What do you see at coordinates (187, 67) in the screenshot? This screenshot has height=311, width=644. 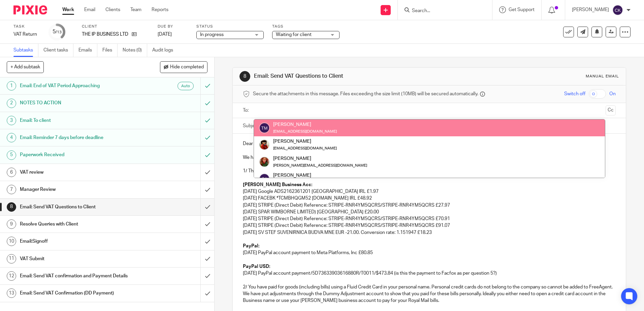 I see `span: Hide completed` at bounding box center [187, 67].